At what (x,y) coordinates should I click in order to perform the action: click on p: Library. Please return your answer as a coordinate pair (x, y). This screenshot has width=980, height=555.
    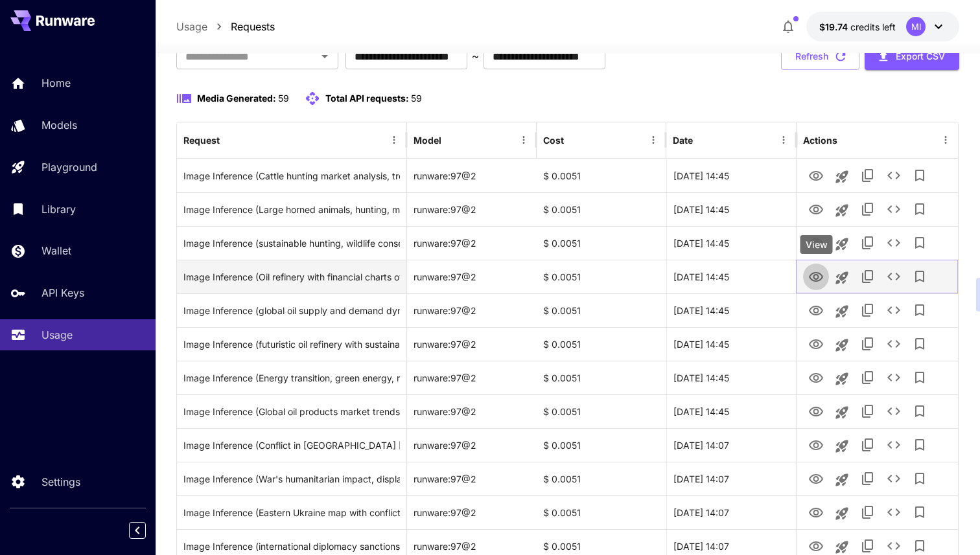
    Looking at the image, I should click on (58, 209).